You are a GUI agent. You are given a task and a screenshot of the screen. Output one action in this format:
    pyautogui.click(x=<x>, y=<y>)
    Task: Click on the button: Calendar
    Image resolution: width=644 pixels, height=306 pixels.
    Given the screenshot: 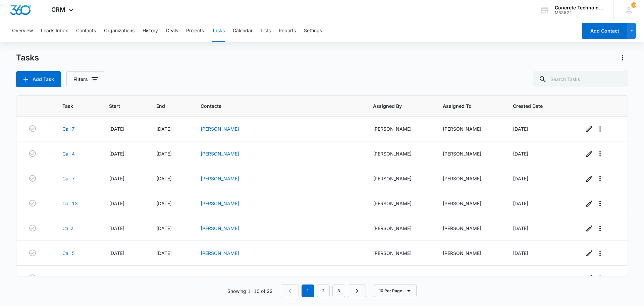 What is the action you would take?
    pyautogui.click(x=242, y=31)
    